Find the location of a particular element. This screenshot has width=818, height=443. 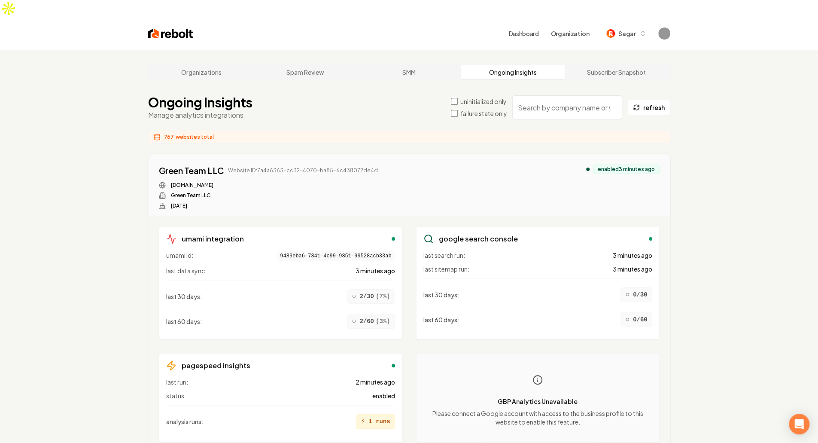

span: last sitemap run: is located at coordinates (446, 269).